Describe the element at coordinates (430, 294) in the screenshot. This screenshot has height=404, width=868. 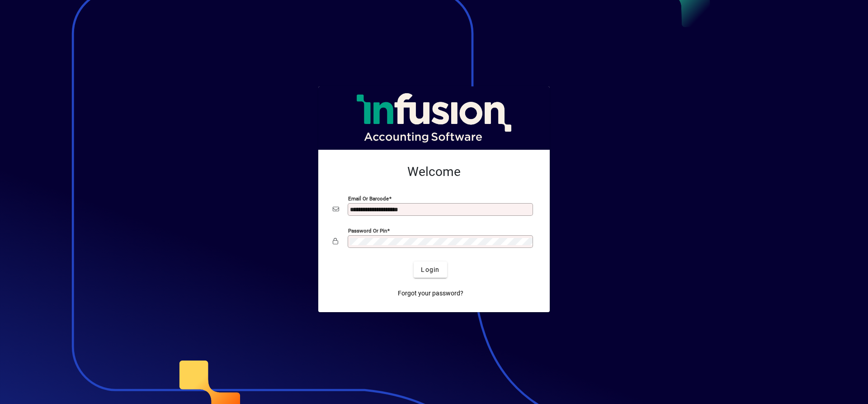
I see `span: Forgot your password?` at that location.